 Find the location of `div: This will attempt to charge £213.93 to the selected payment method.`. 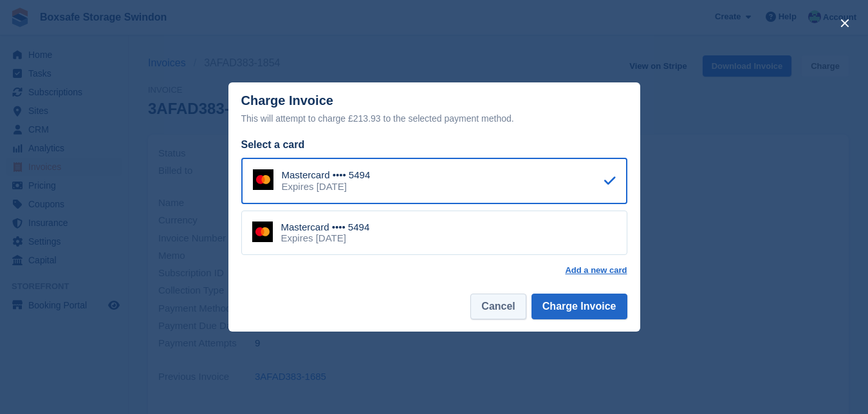

div: This will attempt to charge £213.93 to the selected payment method. is located at coordinates (435, 119).